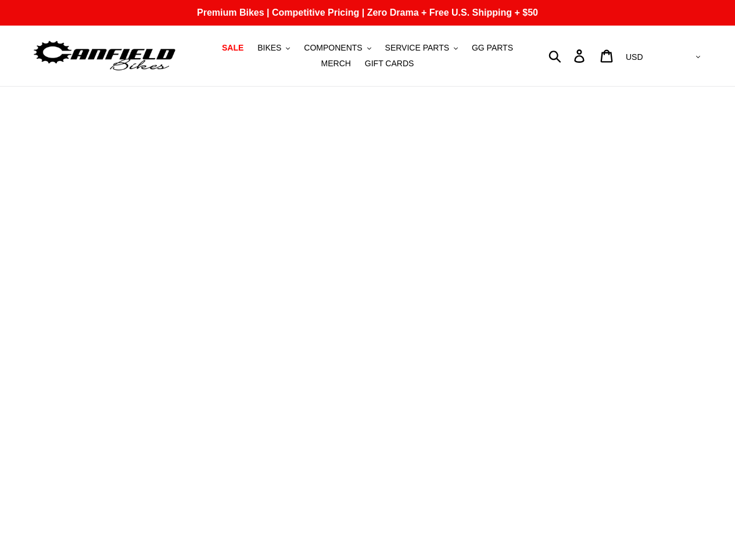 The width and height of the screenshot is (735, 558). Describe the element at coordinates (232, 48) in the screenshot. I see `span: SALE` at that location.